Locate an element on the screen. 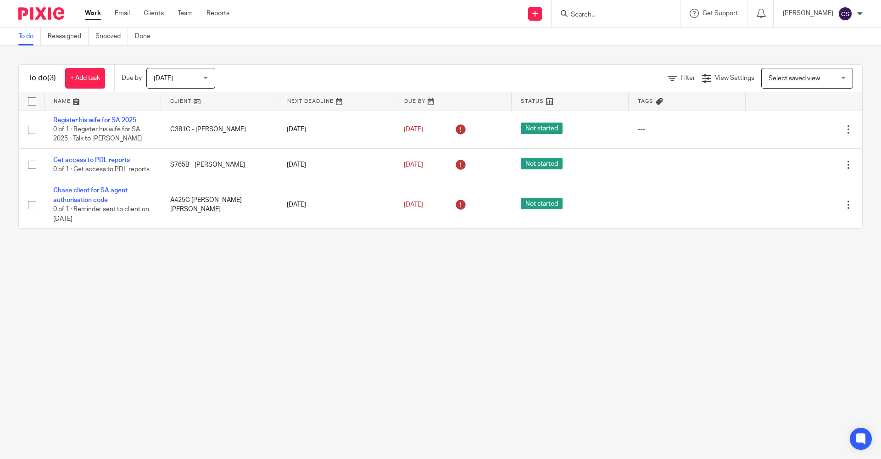 Image resolution: width=881 pixels, height=459 pixels. span: Get Support is located at coordinates (720, 13).